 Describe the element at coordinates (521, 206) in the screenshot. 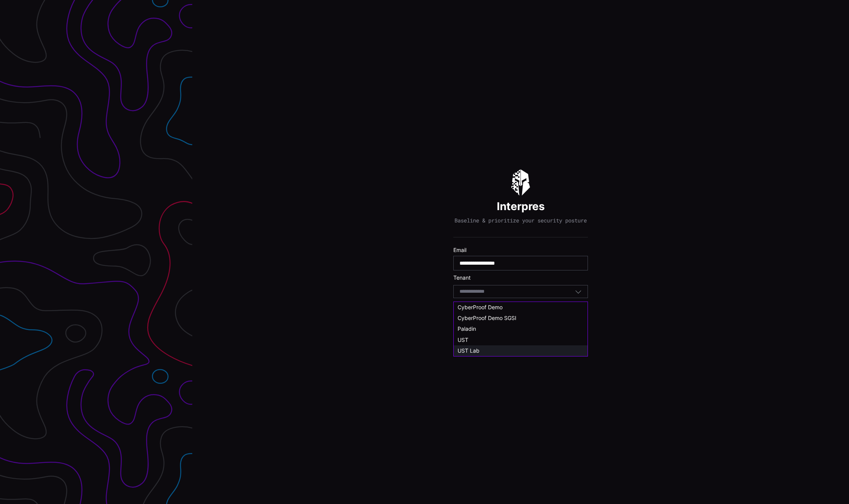

I see `h1: Interpres` at that location.